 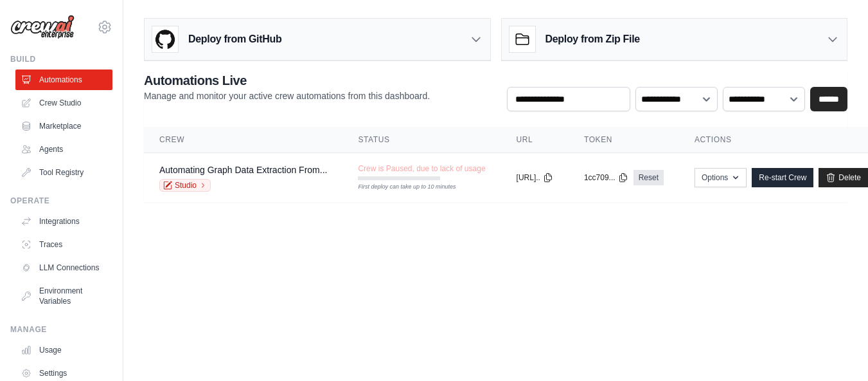 I want to click on button: 1cc709..., so click(x=606, y=178).